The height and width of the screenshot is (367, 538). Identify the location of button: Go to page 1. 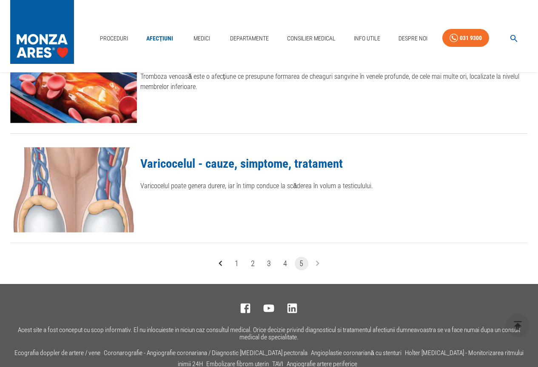
(237, 263).